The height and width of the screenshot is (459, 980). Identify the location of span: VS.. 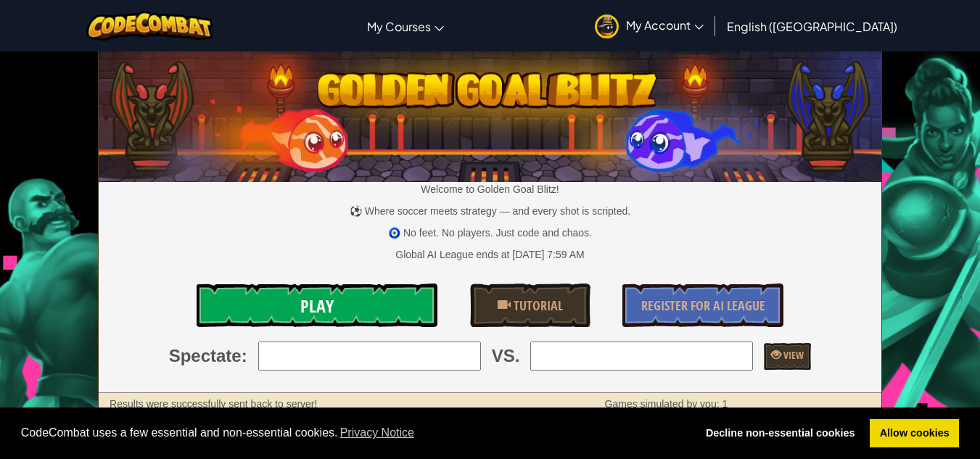
(505, 356).